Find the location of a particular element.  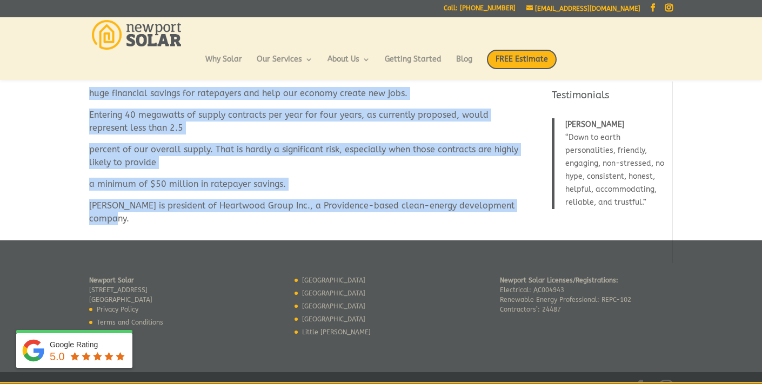

a: Getting Started is located at coordinates (413, 65).